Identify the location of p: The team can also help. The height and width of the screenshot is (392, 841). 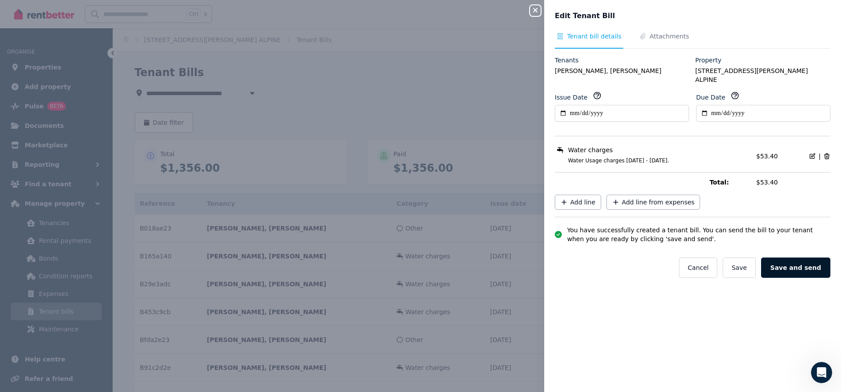
(76, 15).